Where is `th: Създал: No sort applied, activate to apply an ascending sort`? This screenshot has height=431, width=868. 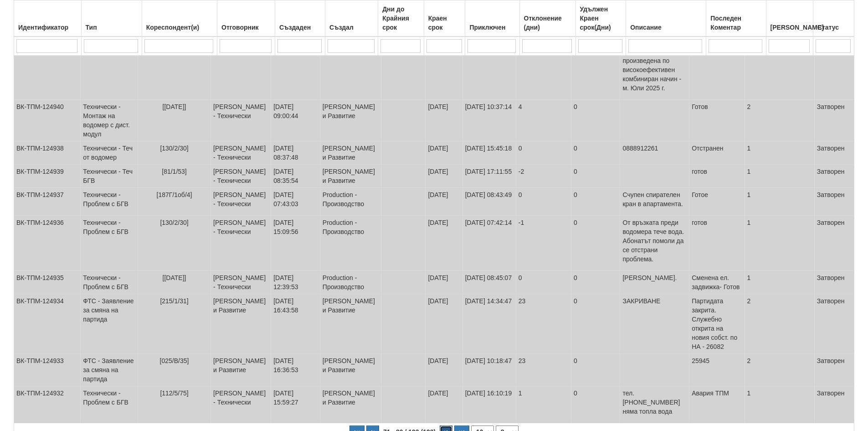 th: Създал: No sort applied, activate to apply an ascending sort is located at coordinates (352, 19).